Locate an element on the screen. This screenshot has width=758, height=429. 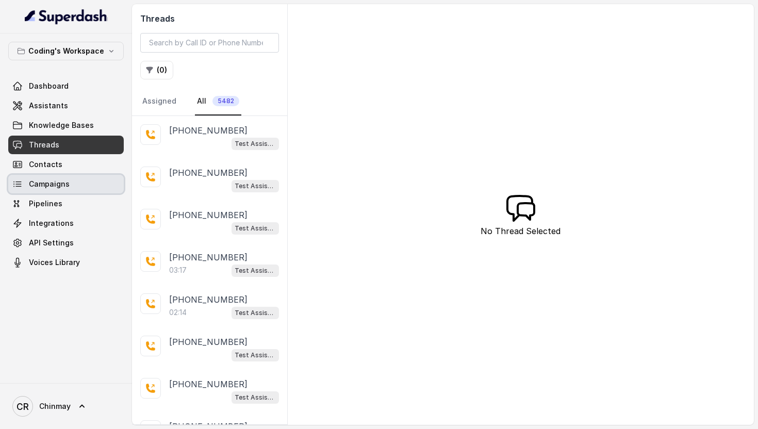
img: light.svg is located at coordinates (66, 16).